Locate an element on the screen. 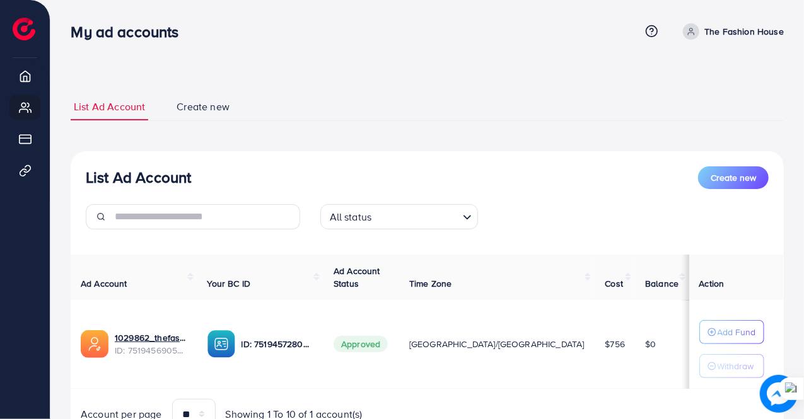 The width and height of the screenshot is (804, 419). div: <span class='underline'>1029862_thefashionhouse_1750760105612</span></br>7519456905840902162 is located at coordinates (151, 344).